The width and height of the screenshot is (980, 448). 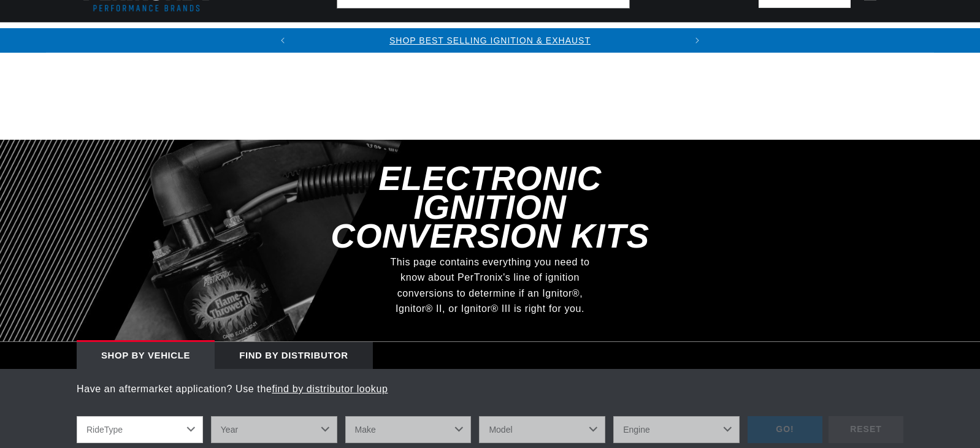 I want to click on div: 1 of 2, so click(x=490, y=41).